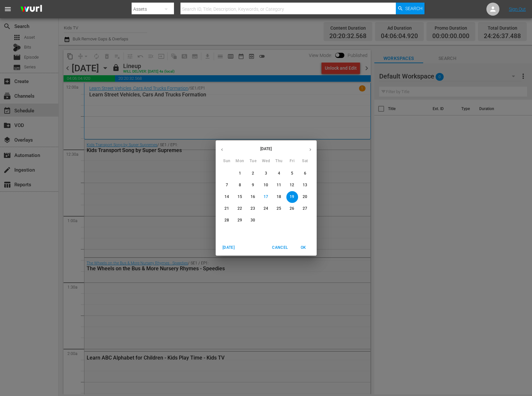  Describe the element at coordinates (279, 161) in the screenshot. I see `span: Thu` at that location.